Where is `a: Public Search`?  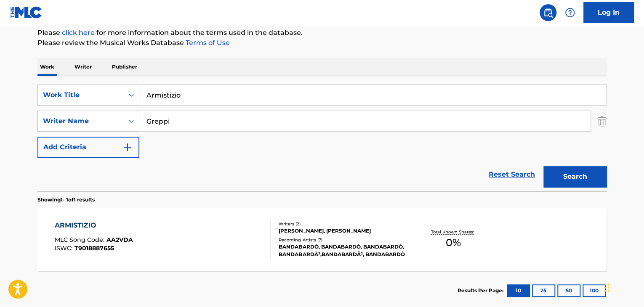 a: Public Search is located at coordinates (548, 12).